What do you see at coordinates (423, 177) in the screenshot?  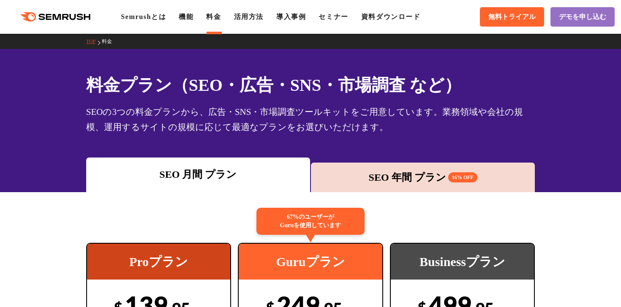 I see `div: SEO 年間 プラン` at bounding box center [423, 177].